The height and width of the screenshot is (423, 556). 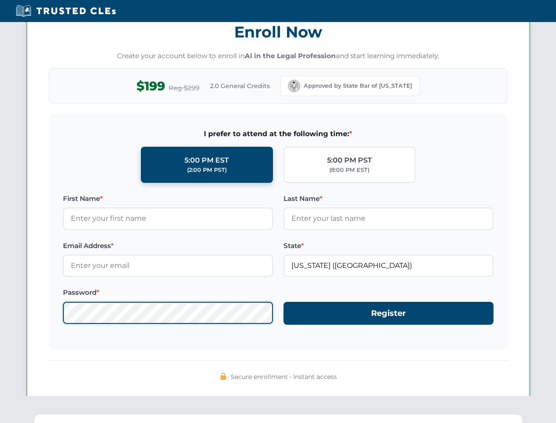 I want to click on p: Create your account below to enroll in and start learning immediately., so click(x=278, y=56).